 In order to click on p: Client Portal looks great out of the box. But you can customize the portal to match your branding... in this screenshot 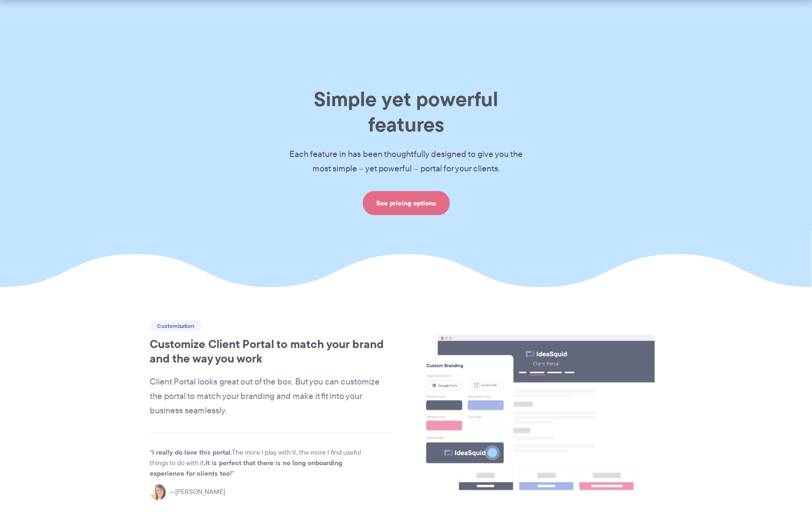, I will do `click(270, 396)`.